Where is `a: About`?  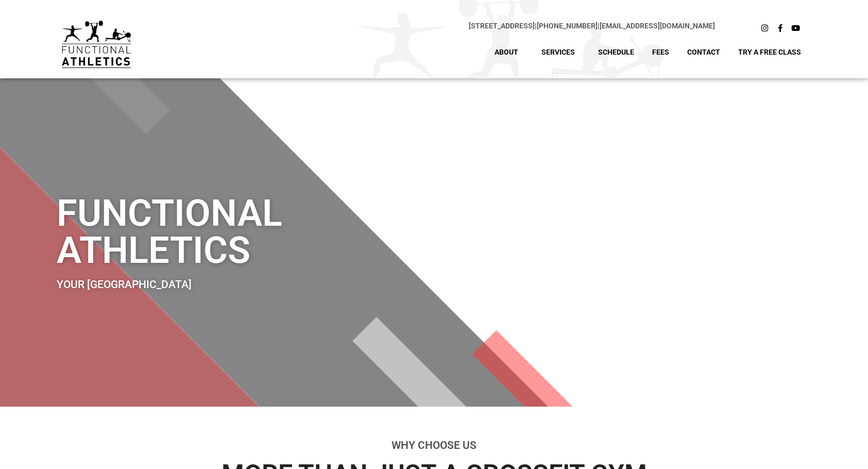 a: About is located at coordinates (509, 52).